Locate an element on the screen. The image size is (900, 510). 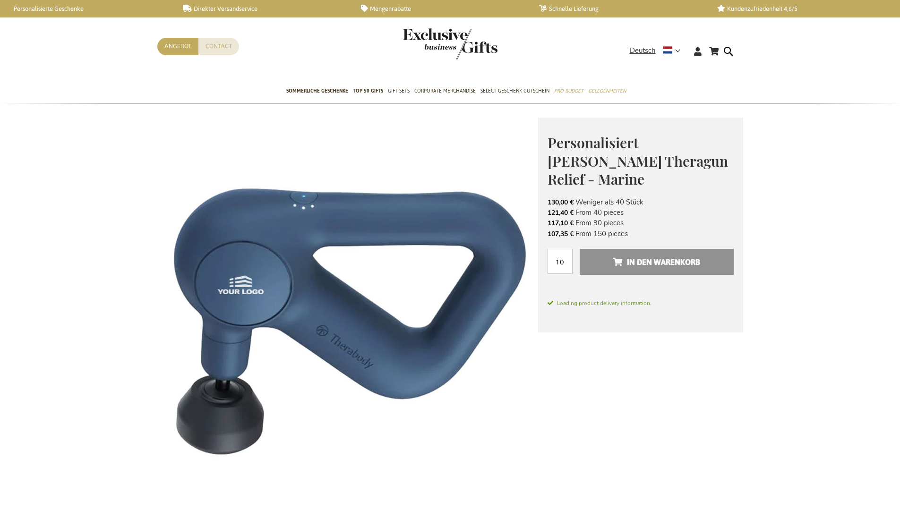
li: Weniger als 40 Stück is located at coordinates (640, 202).